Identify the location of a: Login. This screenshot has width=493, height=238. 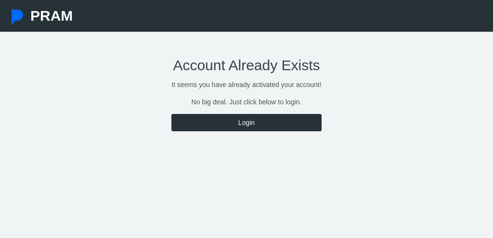
(246, 123).